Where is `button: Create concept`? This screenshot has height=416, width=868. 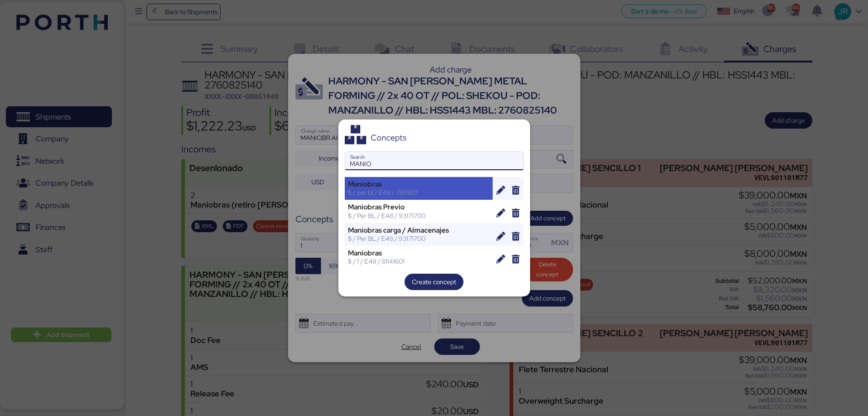
button: Create concept is located at coordinates (434, 282).